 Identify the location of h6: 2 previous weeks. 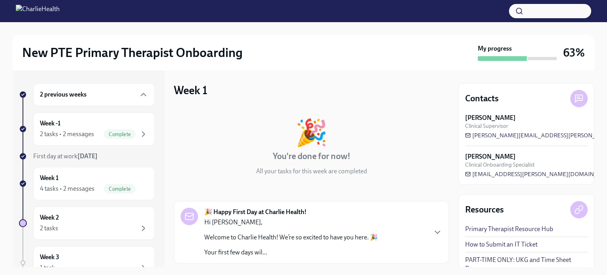
(63, 94).